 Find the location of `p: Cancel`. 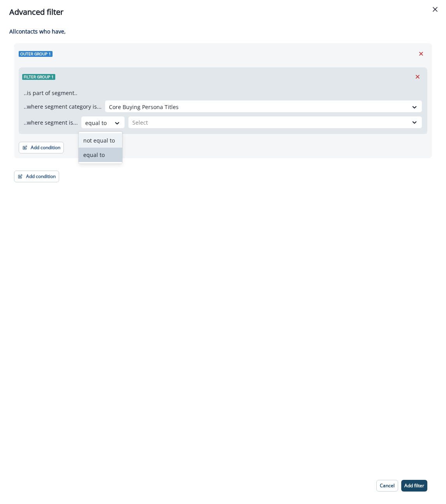

p: Cancel is located at coordinates (388, 486).